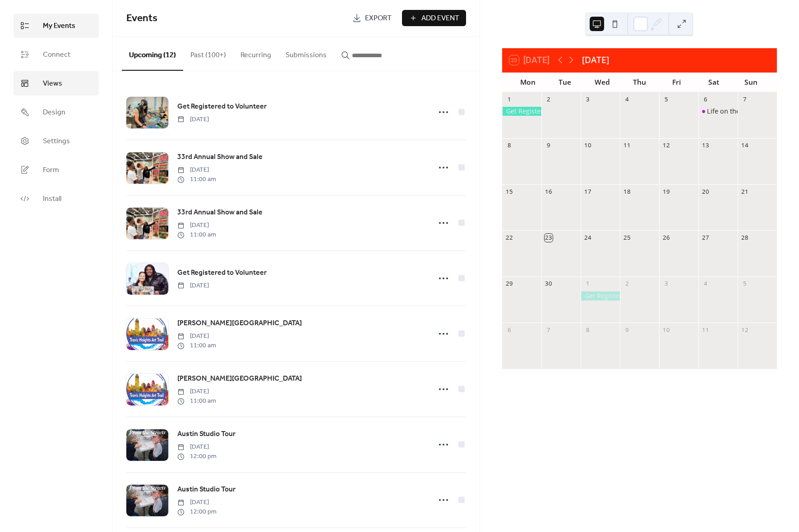 Image resolution: width=799 pixels, height=532 pixels. Describe the element at coordinates (676, 82) in the screenshot. I see `div: Fri` at that location.